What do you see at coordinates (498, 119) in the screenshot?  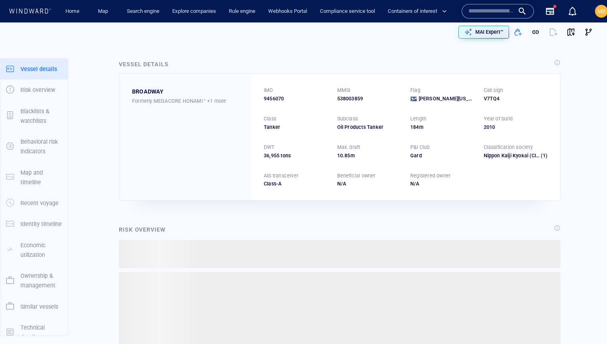 I see `p: Year of build` at bounding box center [498, 119].